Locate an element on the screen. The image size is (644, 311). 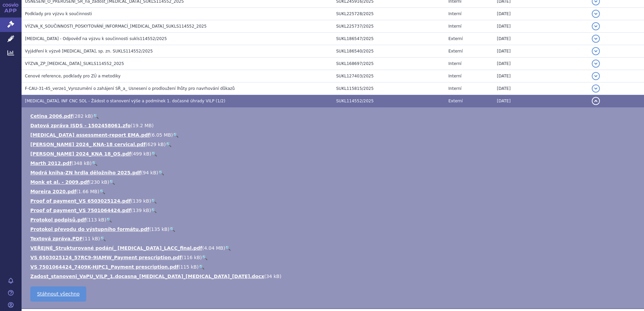
a: Moreira 2020.pdf is located at coordinates (53, 191).